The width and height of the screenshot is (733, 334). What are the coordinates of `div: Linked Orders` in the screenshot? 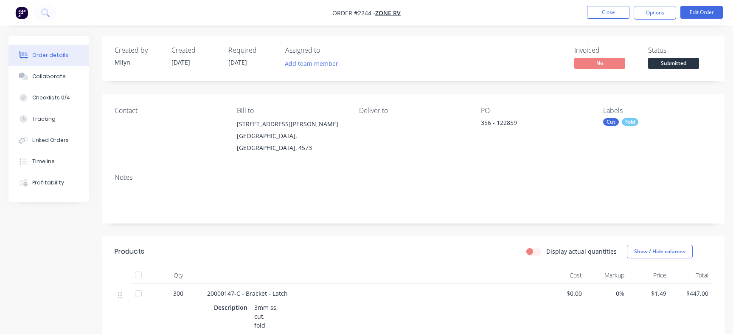 It's located at (51, 140).